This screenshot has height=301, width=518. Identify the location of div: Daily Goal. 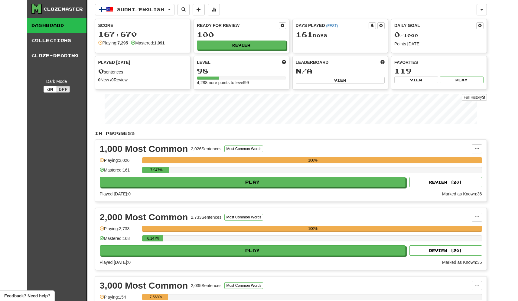
(436, 26).